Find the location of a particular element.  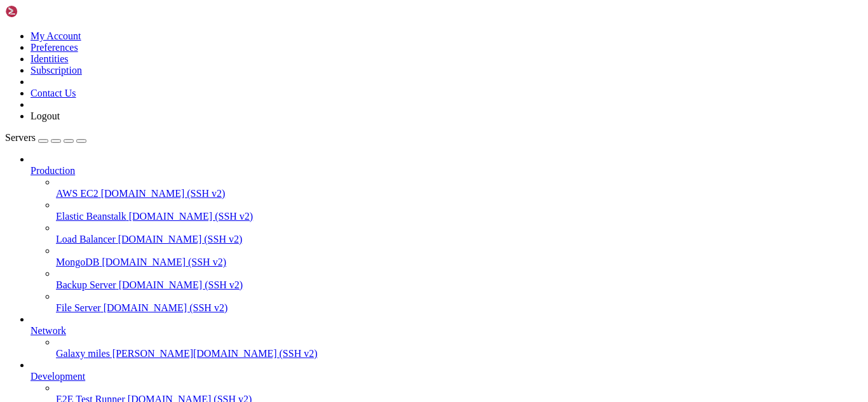

span: Servers is located at coordinates (21, 137).